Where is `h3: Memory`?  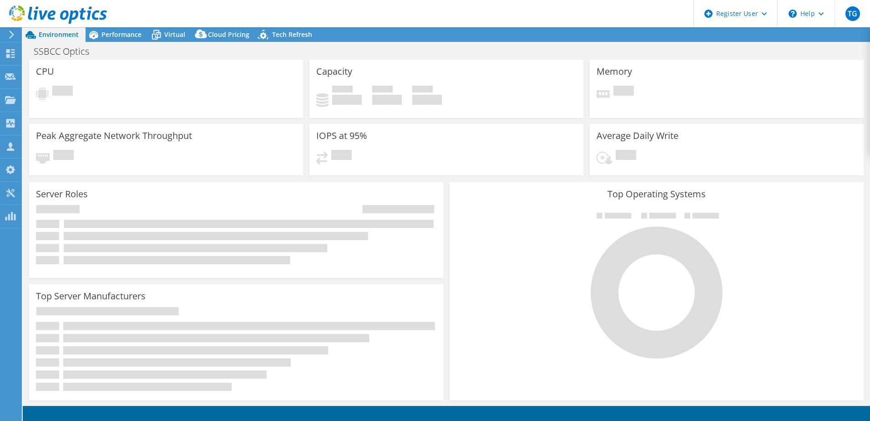 h3: Memory is located at coordinates (614, 71).